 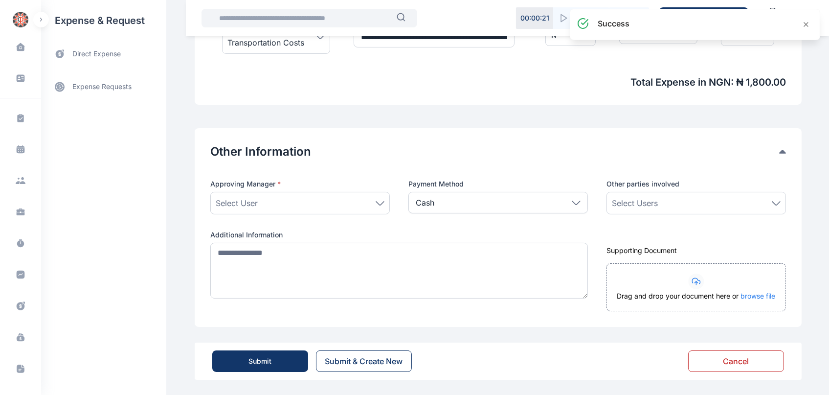 What do you see at coordinates (498, 184) in the screenshot?
I see `label: Payment Method` at bounding box center [498, 184].